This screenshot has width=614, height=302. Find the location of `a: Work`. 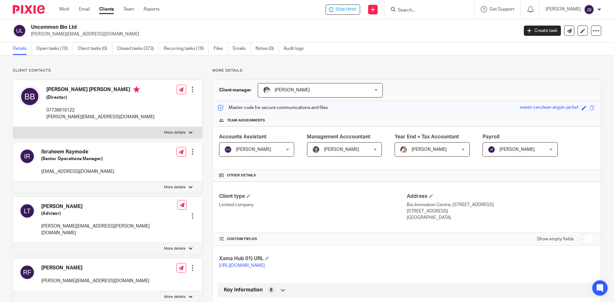

a: Work is located at coordinates (64, 9).